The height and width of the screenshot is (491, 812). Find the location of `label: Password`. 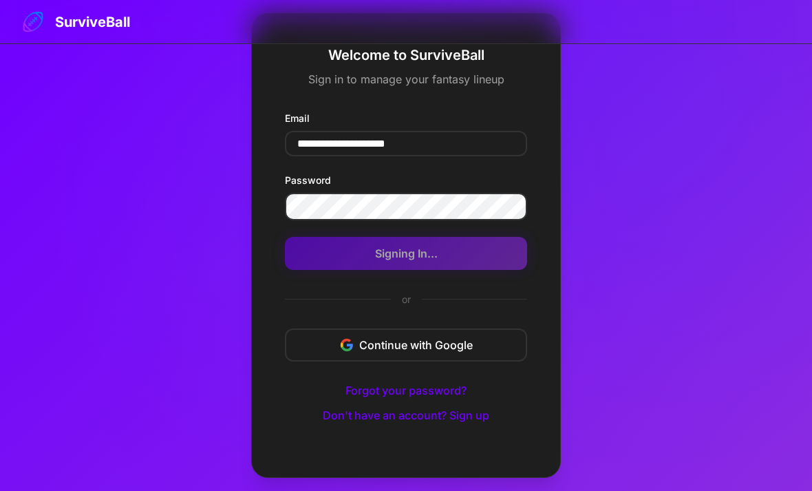

label: Password is located at coordinates (406, 180).